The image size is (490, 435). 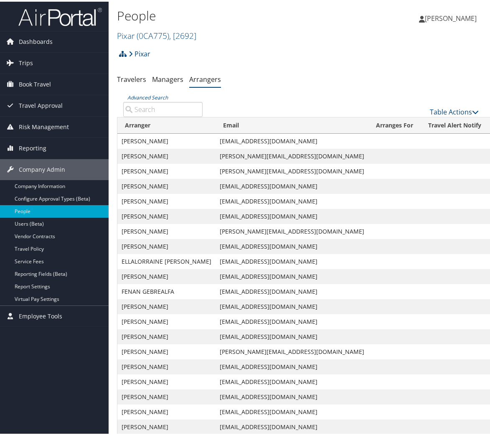 What do you see at coordinates (163, 108) in the screenshot?
I see `input: Advanced Search` at bounding box center [163, 108].